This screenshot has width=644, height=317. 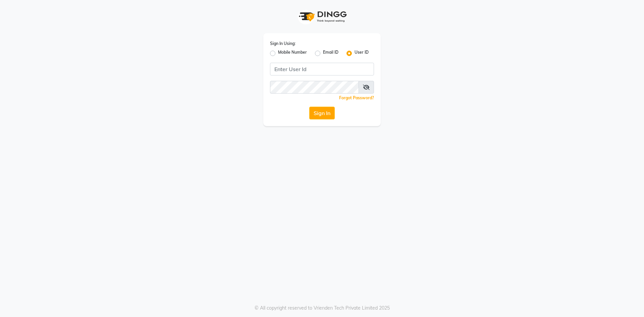 I want to click on label: Email ID, so click(x=331, y=53).